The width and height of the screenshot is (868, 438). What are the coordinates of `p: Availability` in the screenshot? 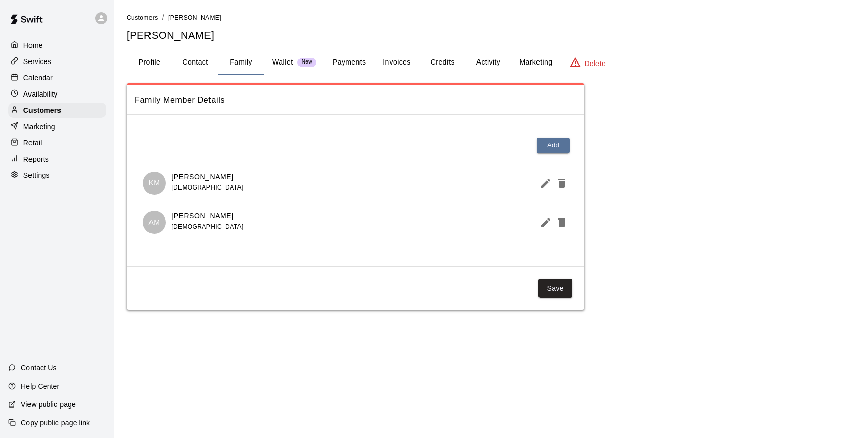 It's located at (41, 94).